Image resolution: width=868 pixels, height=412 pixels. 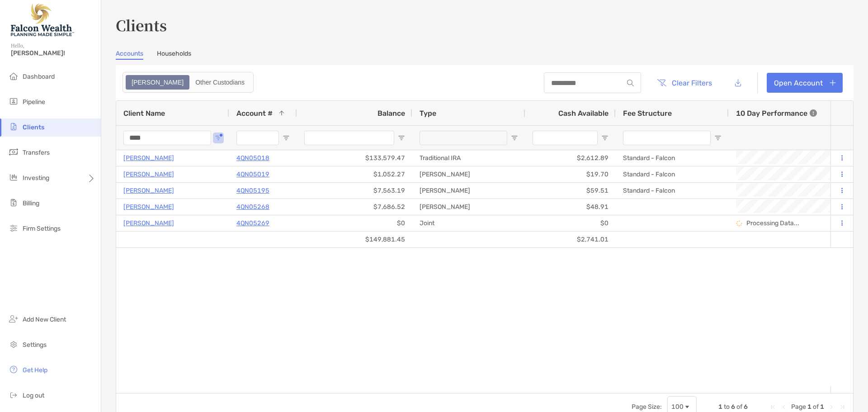 What do you see at coordinates (354, 206) in the screenshot?
I see `div: $7,686.52` at bounding box center [354, 206].